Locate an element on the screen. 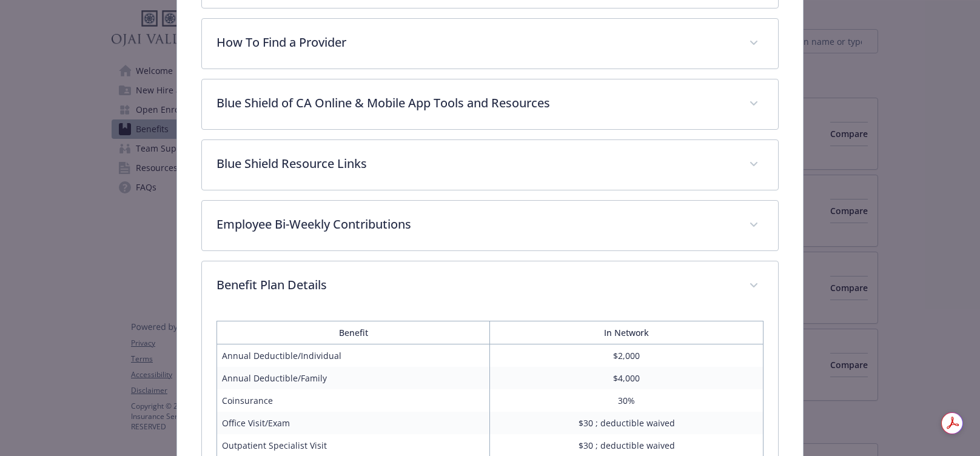 The width and height of the screenshot is (980, 456). div: How To Find a Provider is located at coordinates (490, 44).